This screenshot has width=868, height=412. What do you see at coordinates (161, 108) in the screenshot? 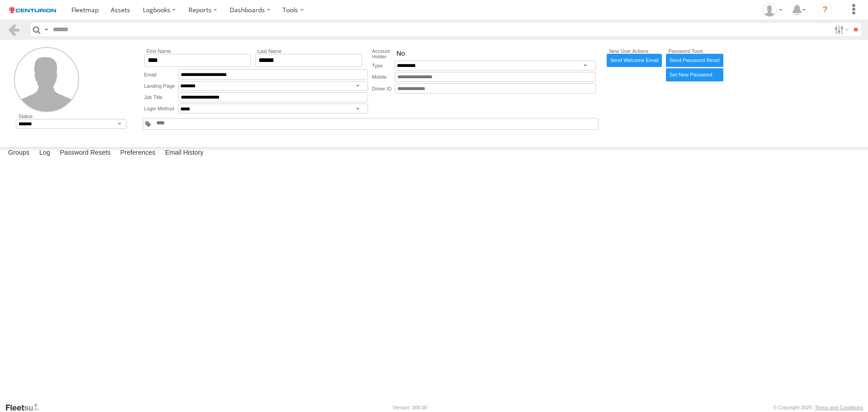
I see `label: Login Method` at bounding box center [161, 108].